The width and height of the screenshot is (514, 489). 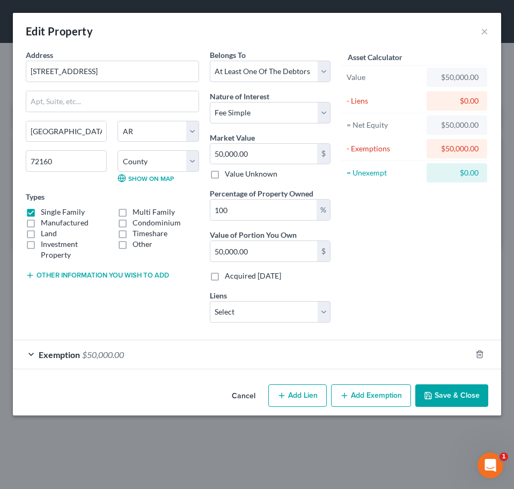 What do you see at coordinates (49, 233) in the screenshot?
I see `label: Land` at bounding box center [49, 233].